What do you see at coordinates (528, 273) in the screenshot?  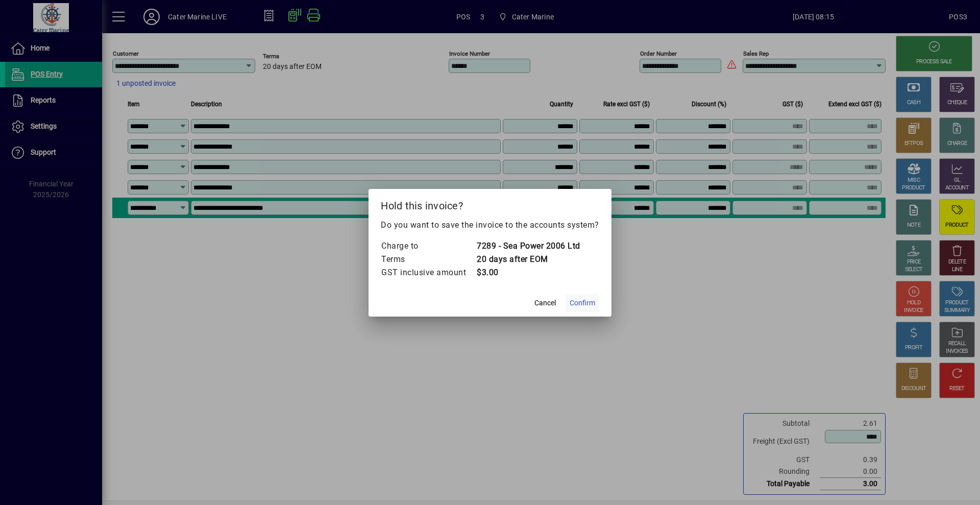 I see `td: $3.00` at bounding box center [528, 273].